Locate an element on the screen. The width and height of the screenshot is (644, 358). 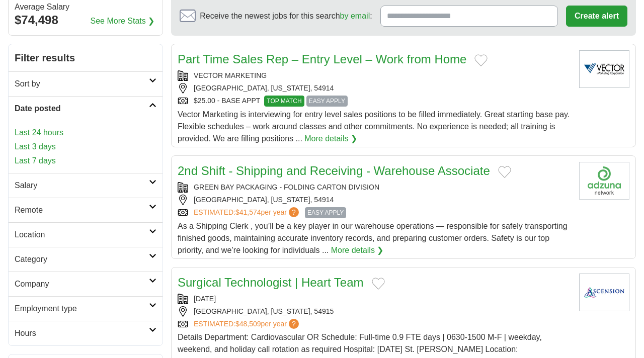
div: GREEN BAY PACKAGING - FOLDING CARTON DIVISION is located at coordinates (374, 187).